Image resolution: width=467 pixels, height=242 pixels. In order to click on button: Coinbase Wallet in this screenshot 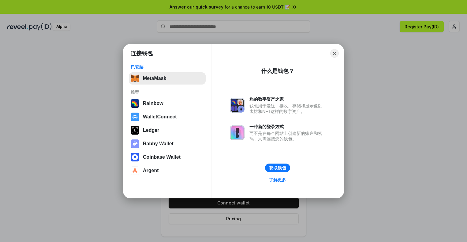, I will do `click(167, 157)`.